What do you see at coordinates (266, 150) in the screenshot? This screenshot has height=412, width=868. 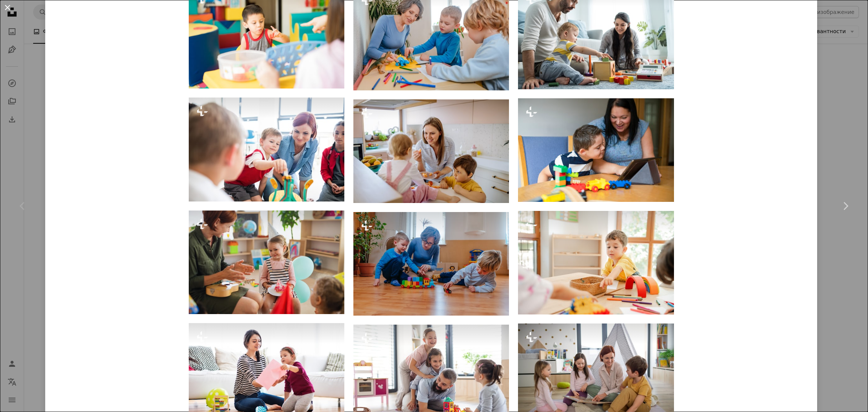 I see `a: Группа маленьких школьников с учителем сидят на полу в классе и изучают естествознание.` at bounding box center [266, 150].